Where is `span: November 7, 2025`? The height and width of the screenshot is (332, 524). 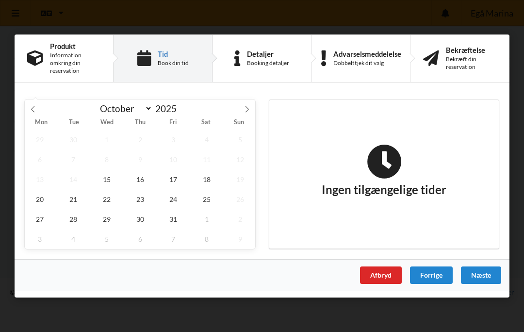
span: November 7, 2025 is located at coordinates (174, 238).